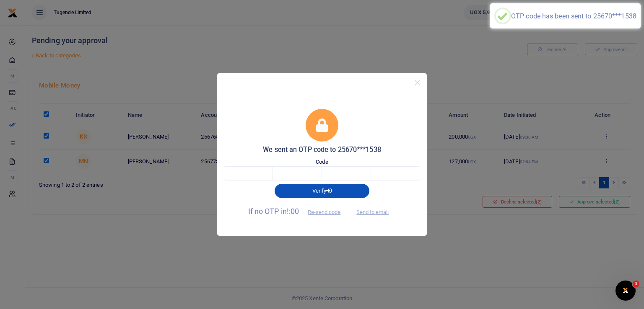 The height and width of the screenshot is (309, 644). I want to click on span: If no OTP in, so click(298, 211).